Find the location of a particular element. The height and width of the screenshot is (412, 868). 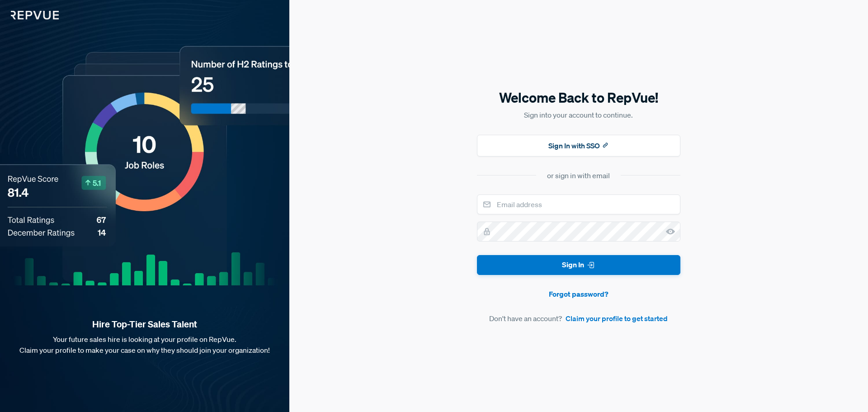

input: Email address is located at coordinates (579, 204).